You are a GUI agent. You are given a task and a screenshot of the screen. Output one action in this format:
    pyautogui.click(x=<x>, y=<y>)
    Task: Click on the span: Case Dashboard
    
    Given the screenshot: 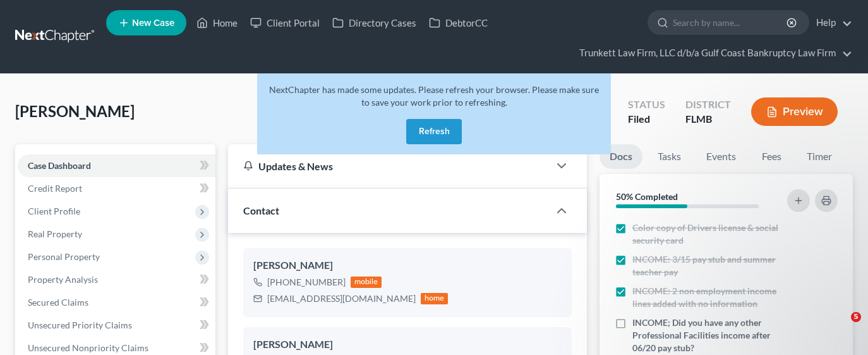 What is the action you would take?
    pyautogui.click(x=59, y=165)
    